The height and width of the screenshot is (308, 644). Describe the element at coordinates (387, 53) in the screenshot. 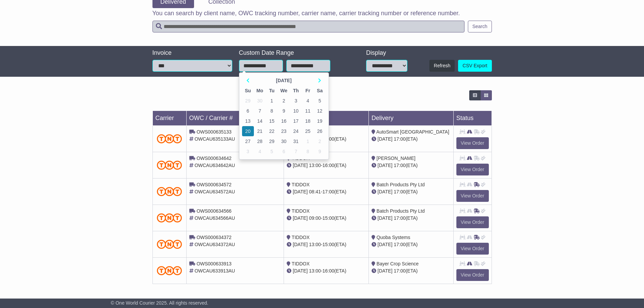

I see `div: Display` at that location.